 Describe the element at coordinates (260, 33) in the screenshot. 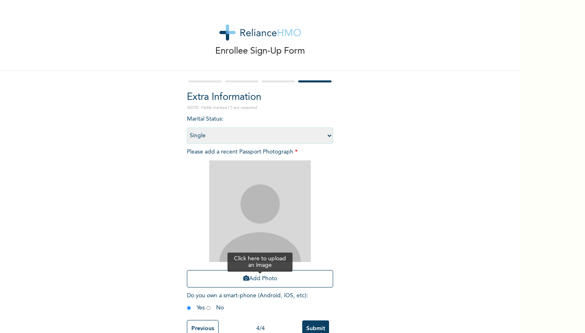

I see `img: logo` at that location.